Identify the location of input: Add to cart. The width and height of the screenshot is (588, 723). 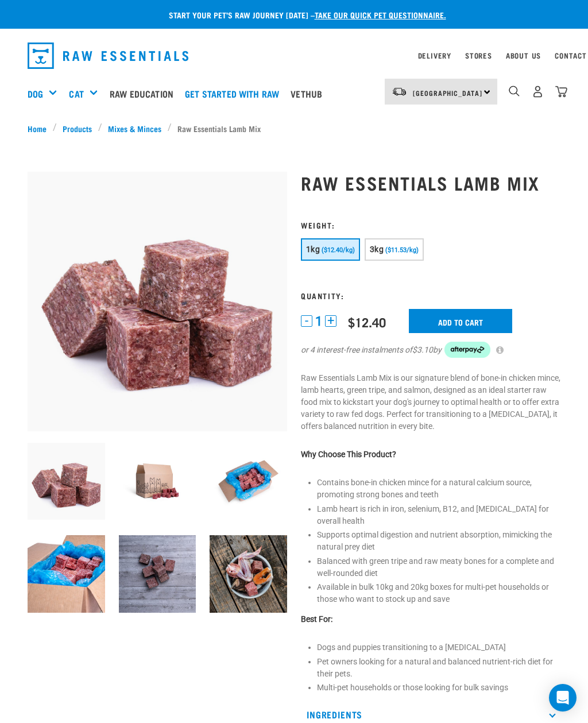
(461, 321).